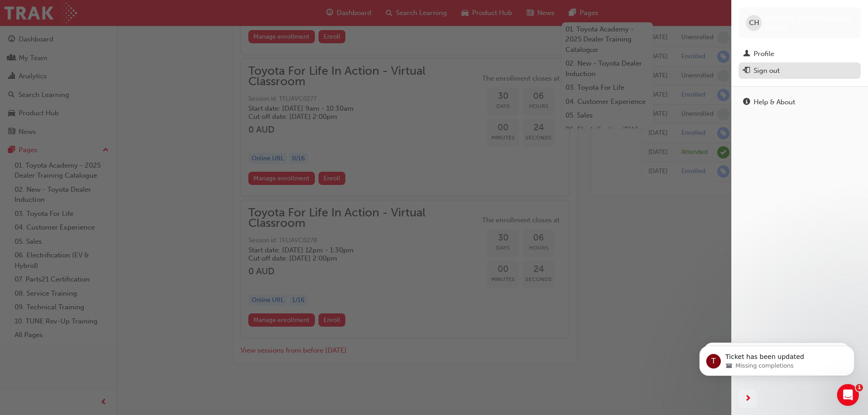 This screenshot has height=415, width=868. What do you see at coordinates (746, 103) in the screenshot?
I see `span: info-icon` at bounding box center [746, 103].